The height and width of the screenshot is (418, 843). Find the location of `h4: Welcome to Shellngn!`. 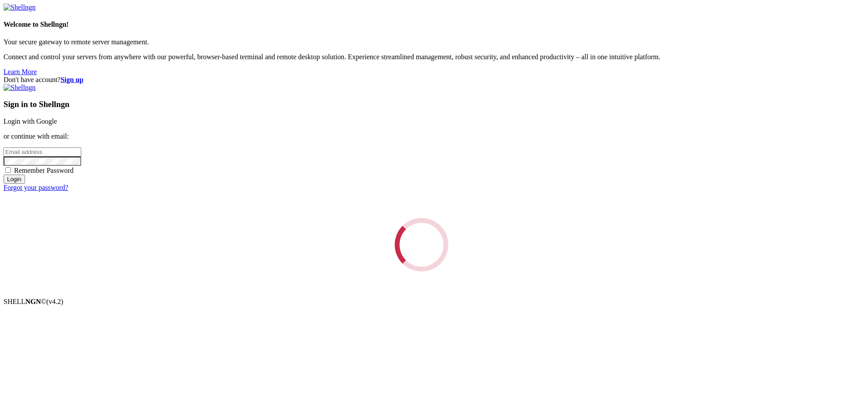

h4: Welcome to Shellngn! is located at coordinates (421, 25).